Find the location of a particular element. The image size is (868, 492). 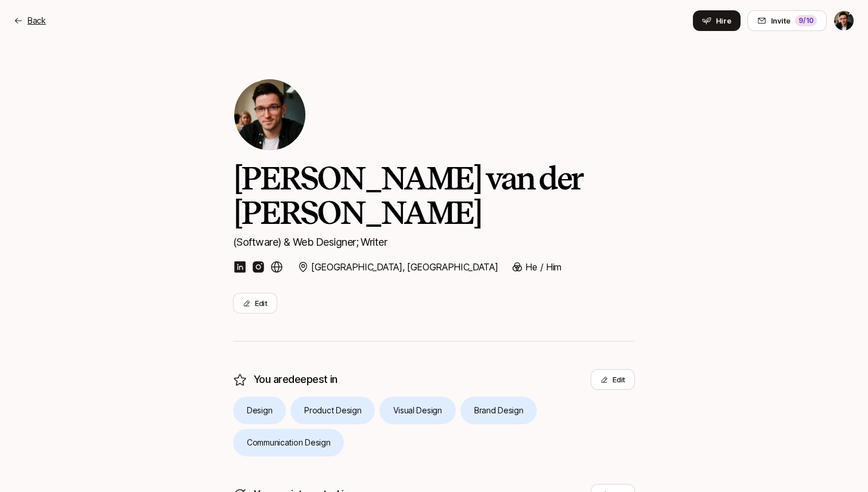

button: Hire is located at coordinates (716, 21).